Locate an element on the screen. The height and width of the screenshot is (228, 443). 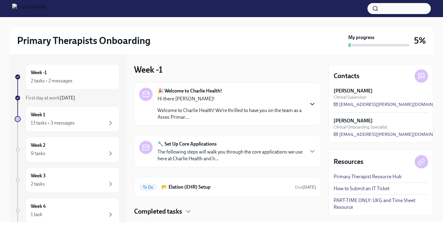
a: Week -12 tasks • 2 messages is located at coordinates (67, 77).